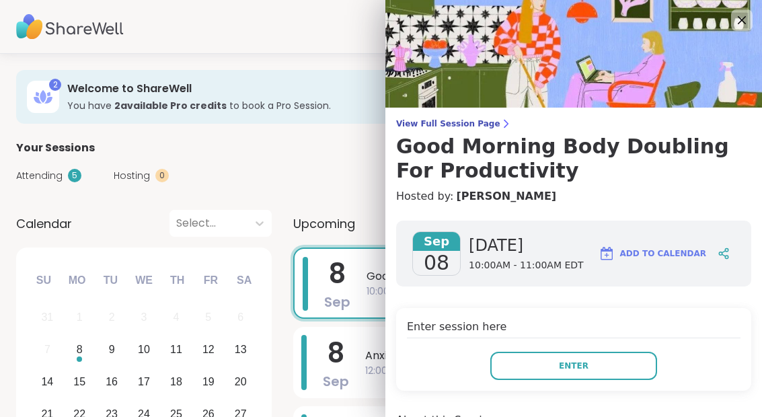 The image size is (762, 417). I want to click on h3: Good Morning Body Doubling For Productivity, so click(574, 159).